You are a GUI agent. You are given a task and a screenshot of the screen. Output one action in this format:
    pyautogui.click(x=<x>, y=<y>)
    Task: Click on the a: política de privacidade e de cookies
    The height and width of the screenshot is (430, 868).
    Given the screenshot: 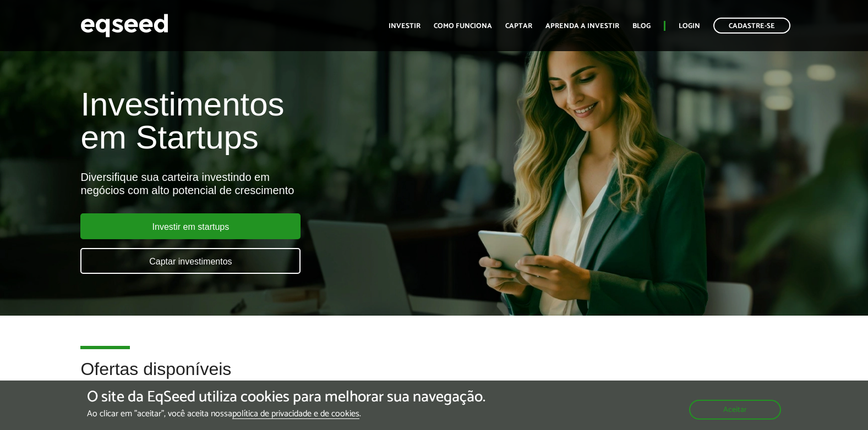 What is the action you would take?
    pyautogui.click(x=296, y=414)
    